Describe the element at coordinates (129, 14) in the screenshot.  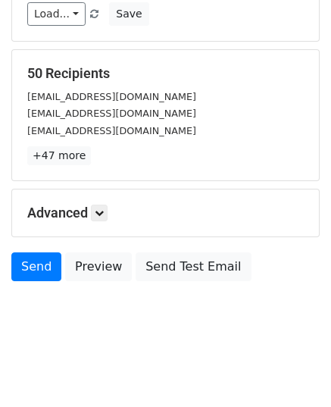
I see `button: Save` at that location.